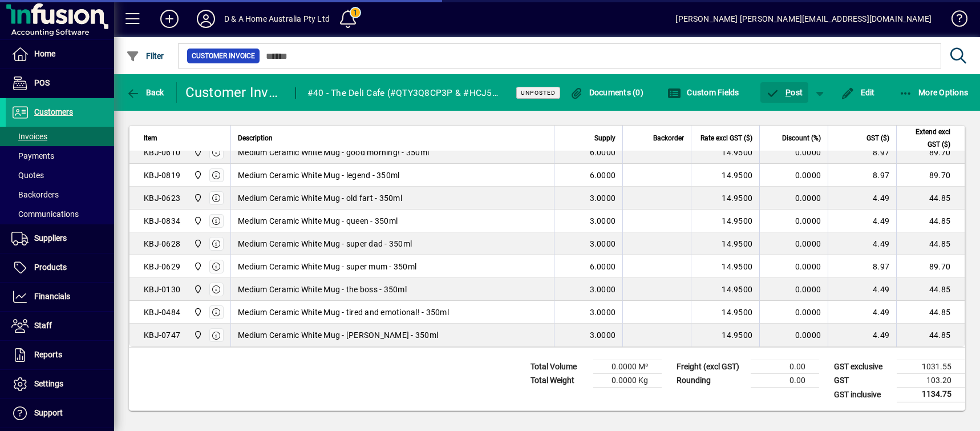  What do you see at coordinates (538, 92) in the screenshot?
I see `span: Unposted` at bounding box center [538, 92].